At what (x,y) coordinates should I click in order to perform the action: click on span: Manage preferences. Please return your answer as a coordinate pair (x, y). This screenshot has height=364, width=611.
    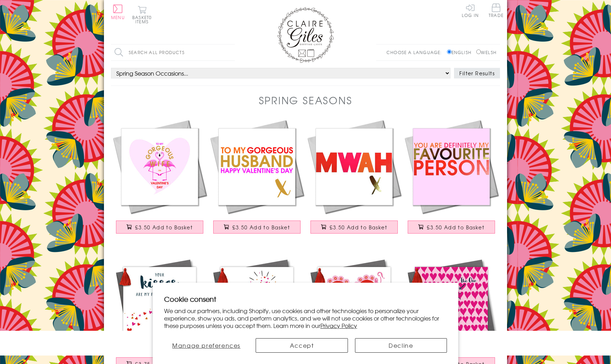
    Looking at the image, I should click on (206, 345).